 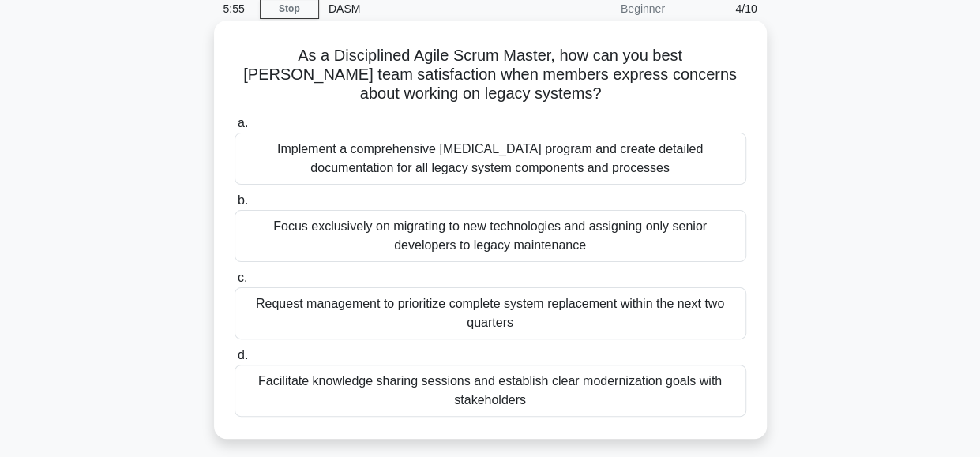 I want to click on div: Facilitate knowledge sharing sessions and establish clear modernization goals with stakeholders, so click(x=490, y=391).